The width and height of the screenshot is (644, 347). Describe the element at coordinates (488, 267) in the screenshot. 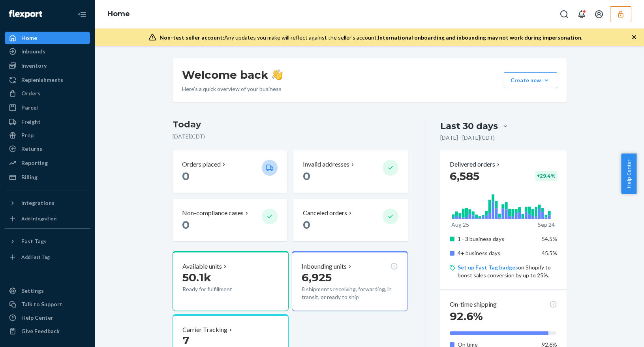

I see `a: Set up Fast Tag badges` at that location.